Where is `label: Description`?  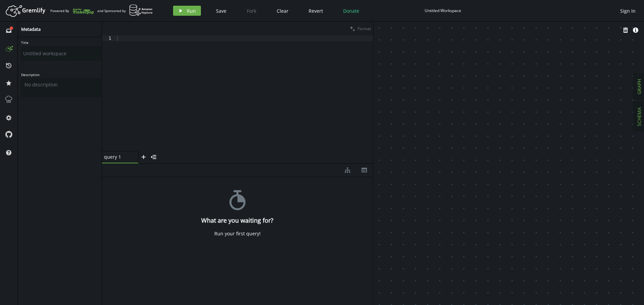
label: Description is located at coordinates (61, 75).